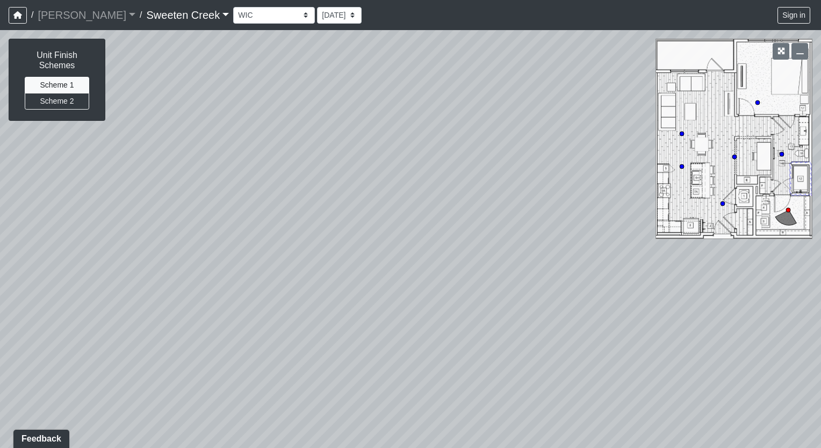  What do you see at coordinates (57, 60) in the screenshot?
I see `h6: Unit Finish Schemes` at bounding box center [57, 60].